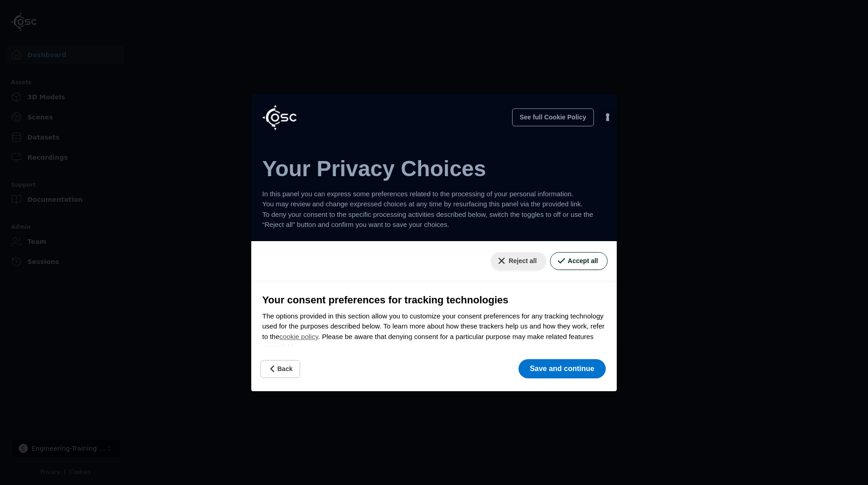 This screenshot has width=868, height=485. Describe the element at coordinates (434, 209) in the screenshot. I see `p: In this panel you can express some preferences related to the processing of your personal informa...` at that location.